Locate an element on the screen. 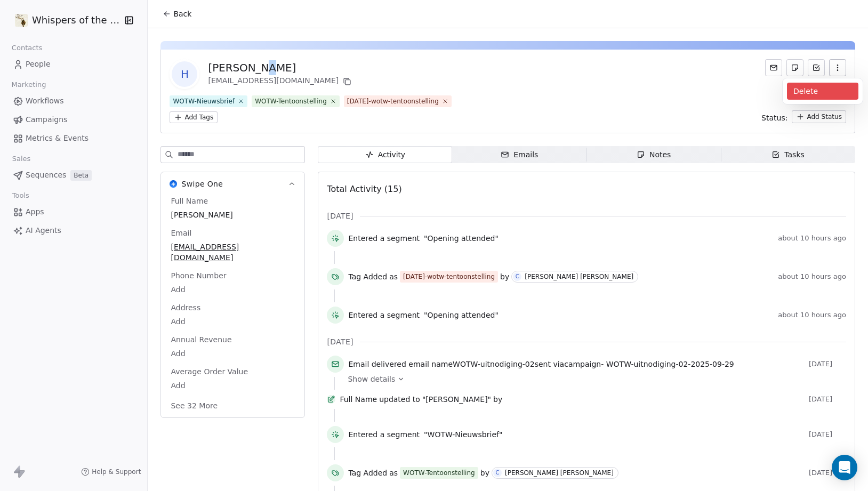  a: Workflows is located at coordinates (73, 101).